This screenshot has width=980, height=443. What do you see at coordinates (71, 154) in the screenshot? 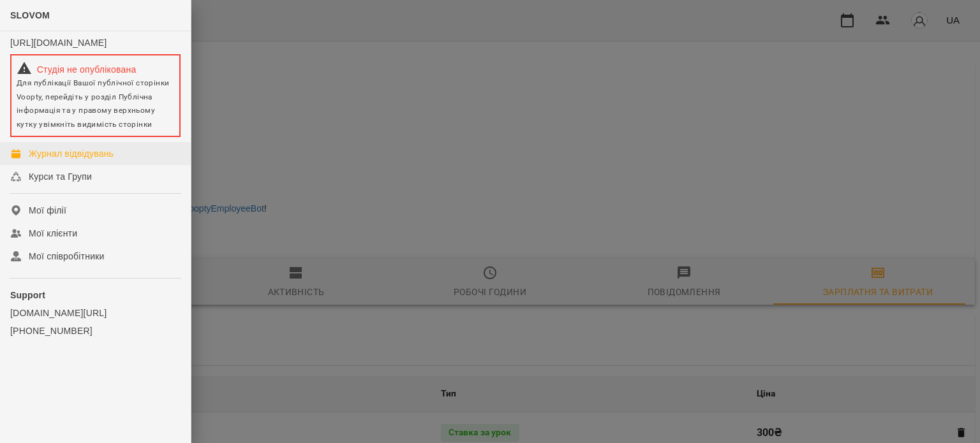
I see `div: Журнал відвідувань` at bounding box center [71, 154].